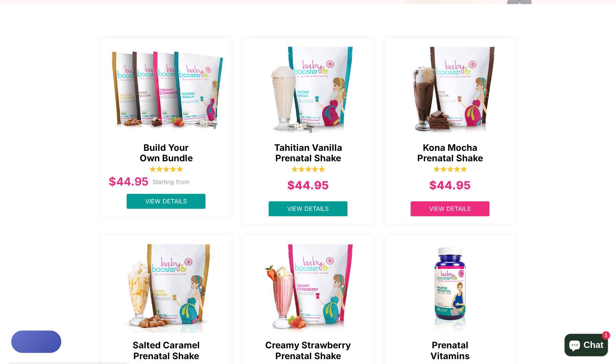 This screenshot has height=364, width=616. Describe the element at coordinates (450, 286) in the screenshot. I see `img: Proper Prenatal Vitamin - Ships Same Day` at that location.